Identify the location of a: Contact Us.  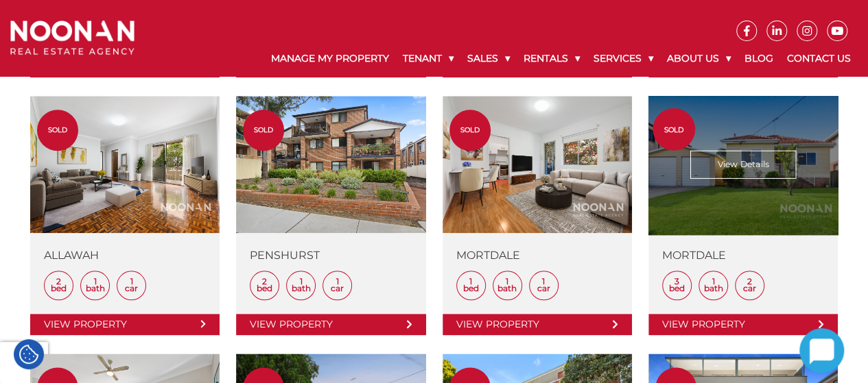
(819, 58).